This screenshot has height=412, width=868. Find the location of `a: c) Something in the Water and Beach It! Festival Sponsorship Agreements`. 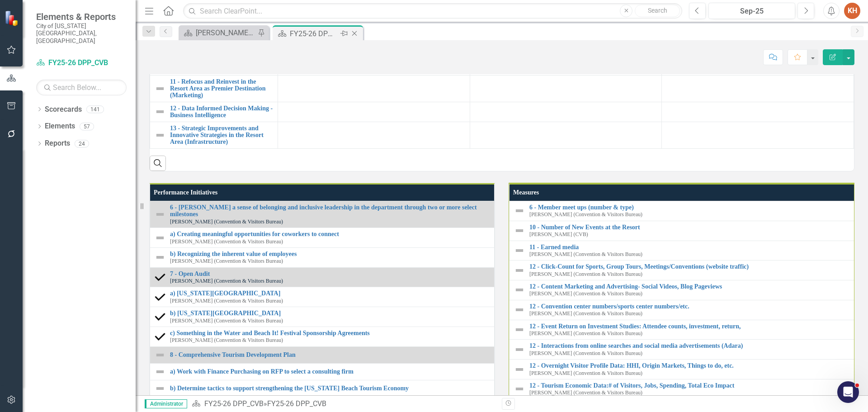

a: c) Something in the Water and Beach It! Festival Sponsorship Agreements is located at coordinates (329, 333).